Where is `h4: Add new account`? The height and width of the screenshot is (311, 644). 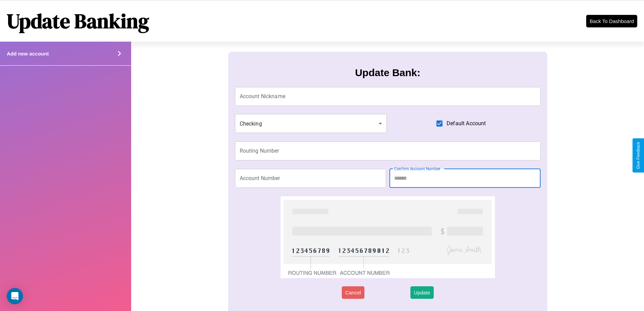 h4: Add new account is located at coordinates (28, 53).